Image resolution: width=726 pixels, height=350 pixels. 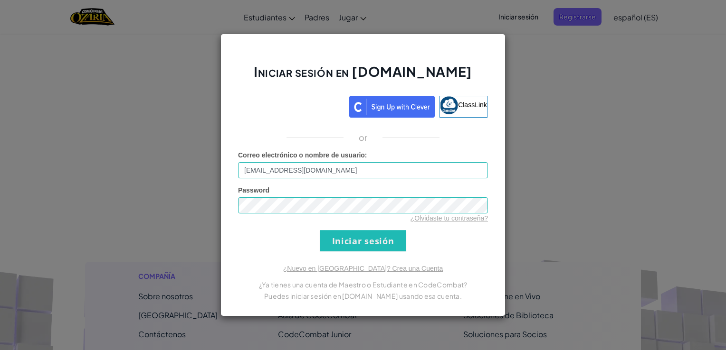 What do you see at coordinates (363, 241) in the screenshot?
I see `input: Iniciar sesión` at bounding box center [363, 241].